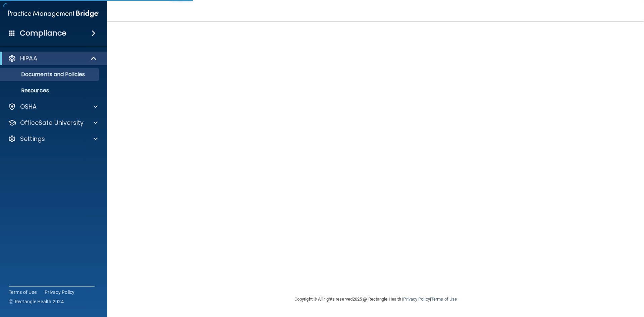 The width and height of the screenshot is (644, 317). I want to click on span: Ⓒ Rectangle Health 2024, so click(36, 302).